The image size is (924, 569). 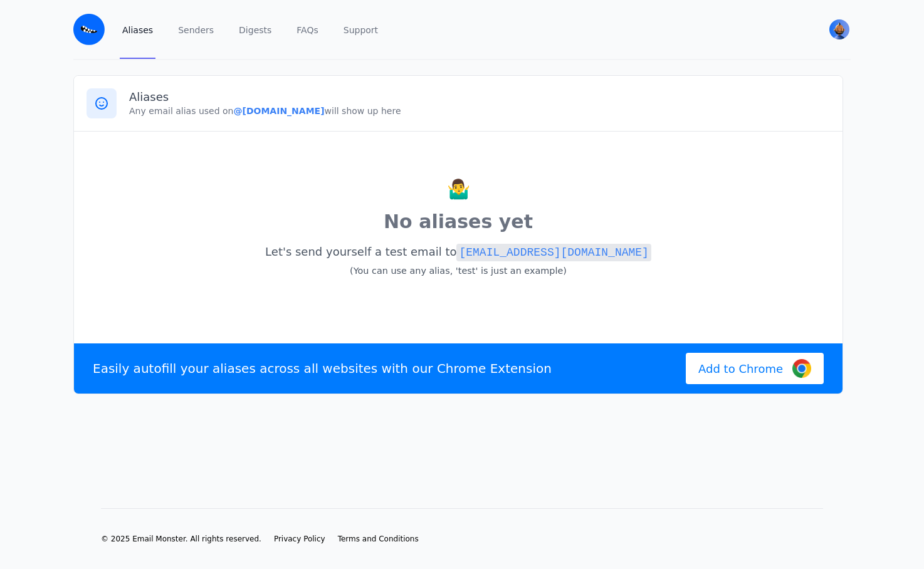 I want to click on span: Terms and Conditions, so click(x=378, y=539).